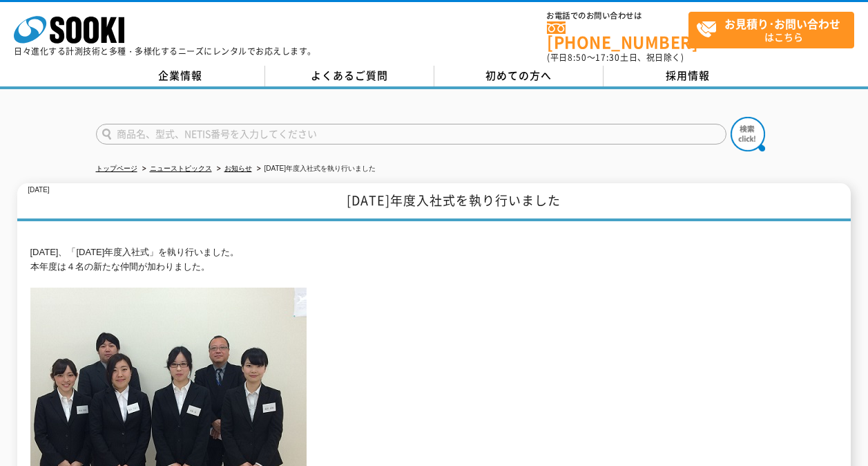 The height and width of the screenshot is (466, 868). What do you see at coordinates (181, 168) in the screenshot?
I see `a: ニューストピックス` at bounding box center [181, 168].